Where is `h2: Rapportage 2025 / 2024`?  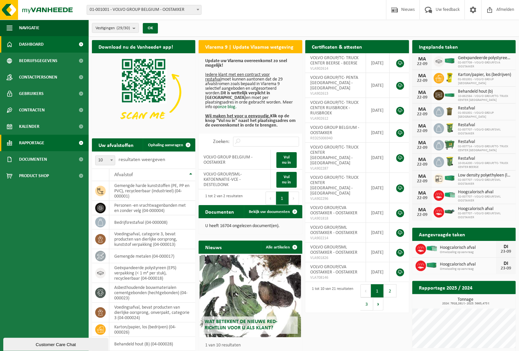 h2: Rapportage 2025 / 2024 is located at coordinates (446, 287).